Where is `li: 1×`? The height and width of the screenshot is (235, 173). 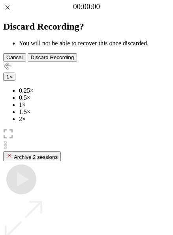 li: 1× is located at coordinates (94, 105).